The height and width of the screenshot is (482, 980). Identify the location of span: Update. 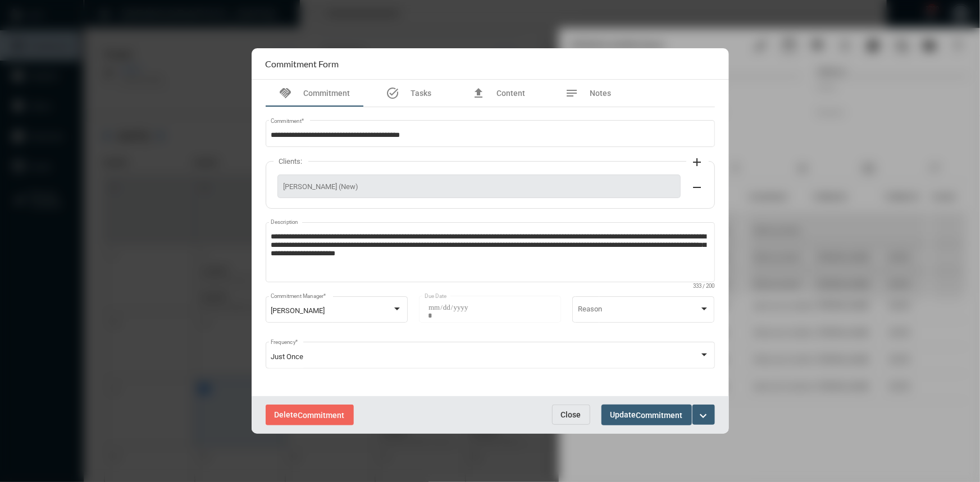
(646, 415).